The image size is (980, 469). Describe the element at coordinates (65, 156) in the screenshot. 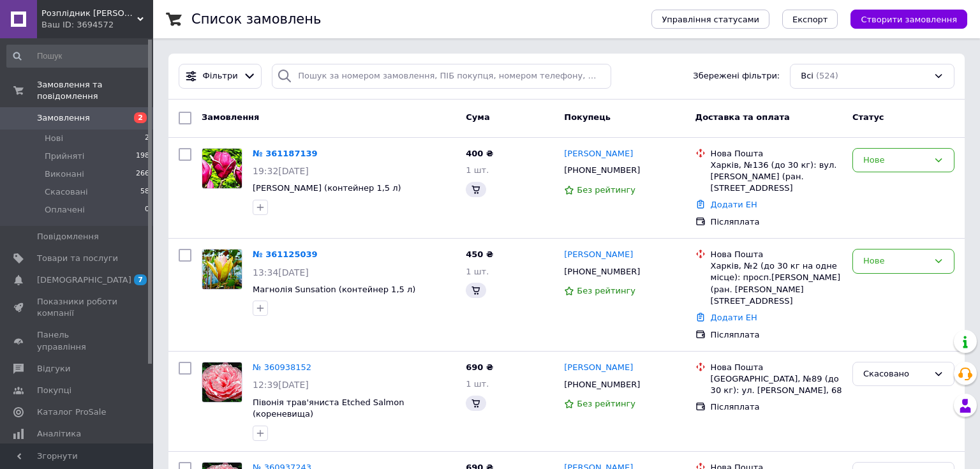

I see `span: Прийняті` at that location.